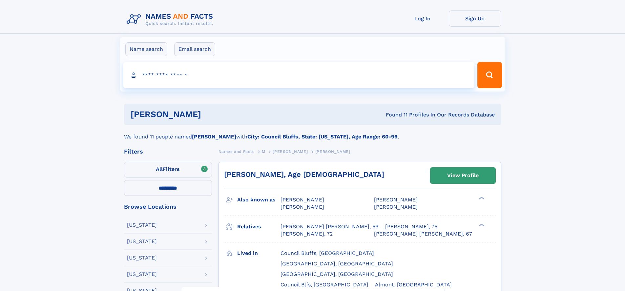 The width and height of the screenshot is (625, 291). Describe the element at coordinates (168, 207) in the screenshot. I see `div: Browse Locations` at that location.